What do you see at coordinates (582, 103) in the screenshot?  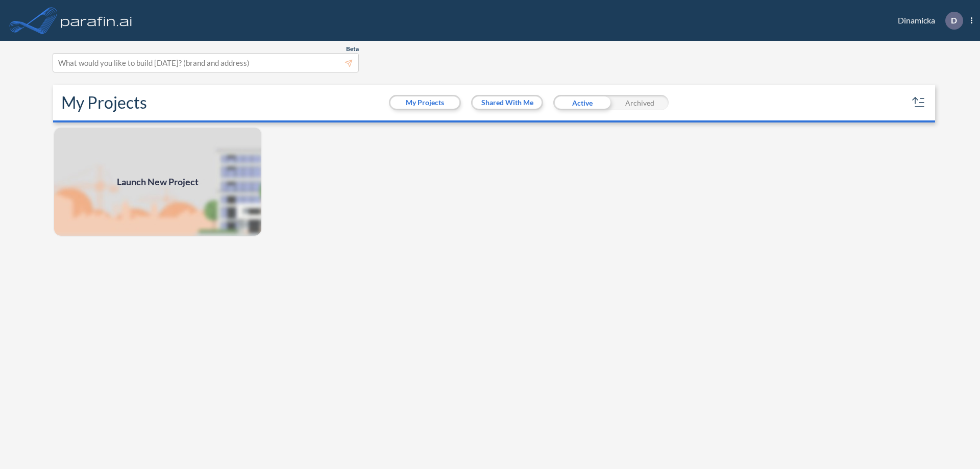 I see `div: Active` at bounding box center [582, 103].